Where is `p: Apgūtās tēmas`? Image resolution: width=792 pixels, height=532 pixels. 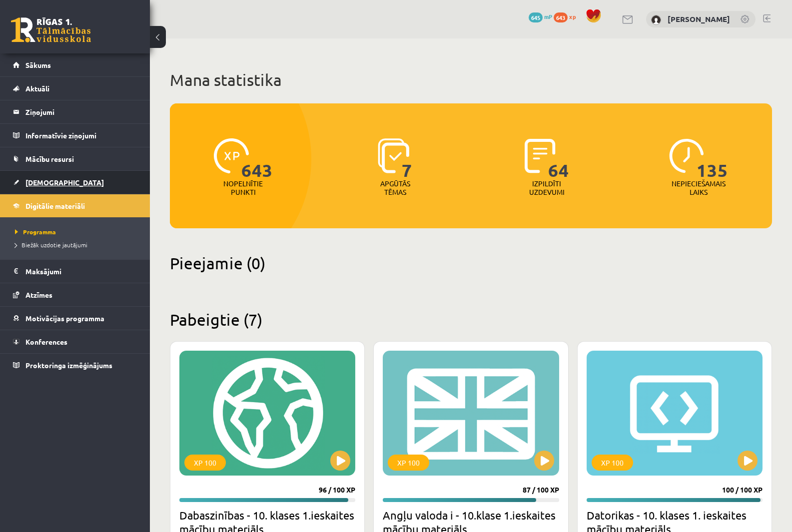
p: Apgūtās tēmas is located at coordinates (395, 188).